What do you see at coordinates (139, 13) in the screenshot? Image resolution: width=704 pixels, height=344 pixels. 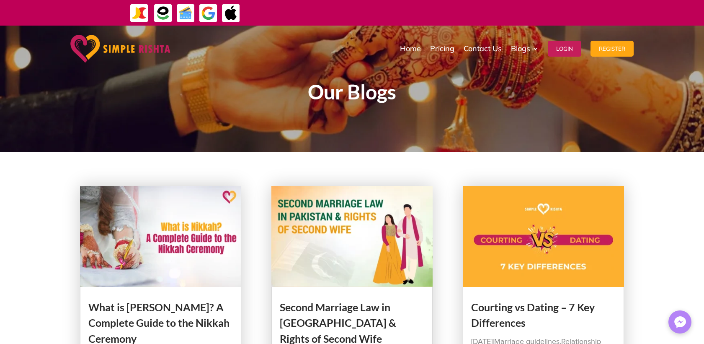 I see `img: JazzCash-icon` at bounding box center [139, 13].